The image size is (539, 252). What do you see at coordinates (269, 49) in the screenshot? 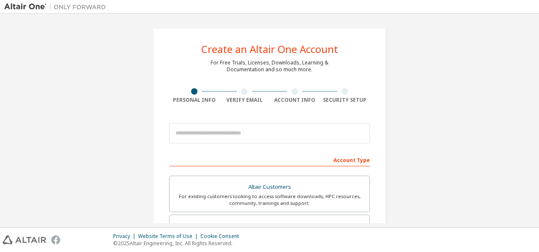
I see `div: Create an Altair One Account` at bounding box center [269, 49].